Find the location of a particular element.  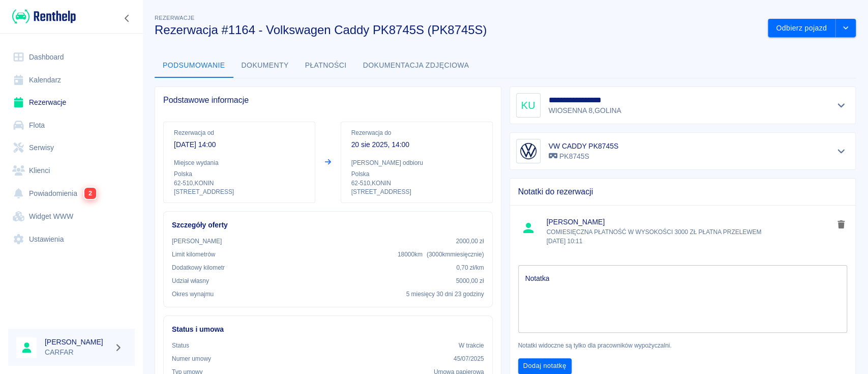

a: Klienci is located at coordinates (71, 170).